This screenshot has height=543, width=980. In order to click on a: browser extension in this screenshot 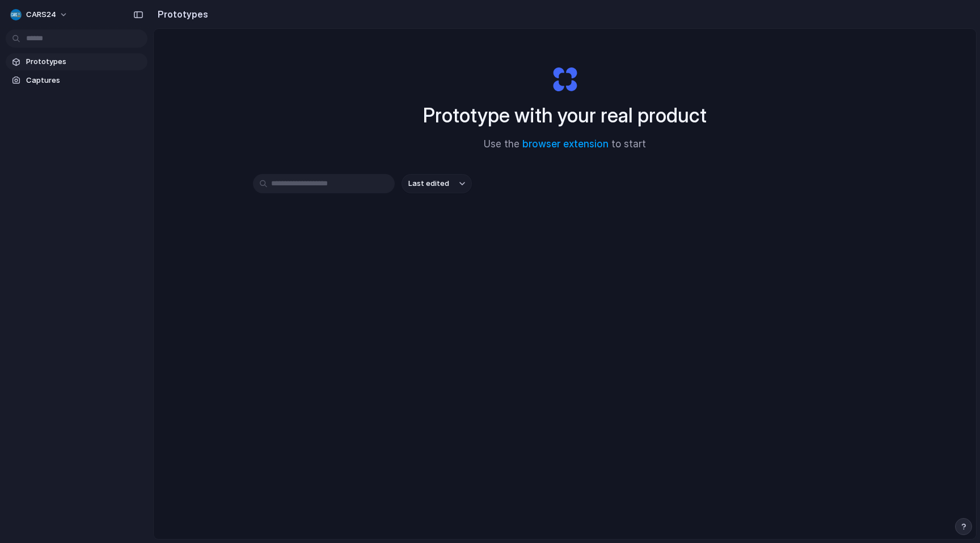, I will do `click(566, 144)`.